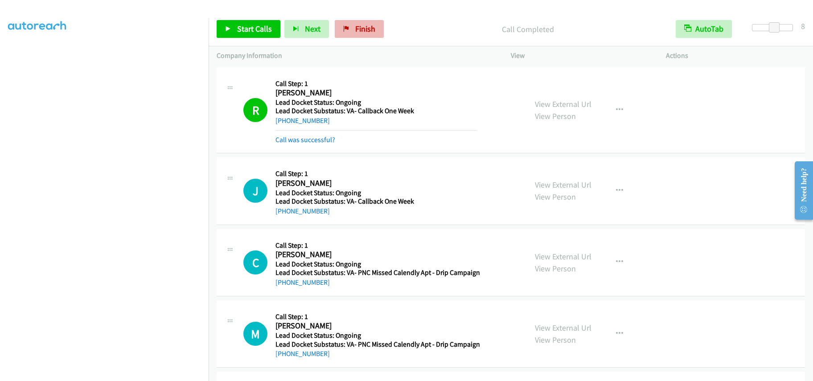 Image resolution: width=813 pixels, height=381 pixels. I want to click on p: View, so click(580, 56).